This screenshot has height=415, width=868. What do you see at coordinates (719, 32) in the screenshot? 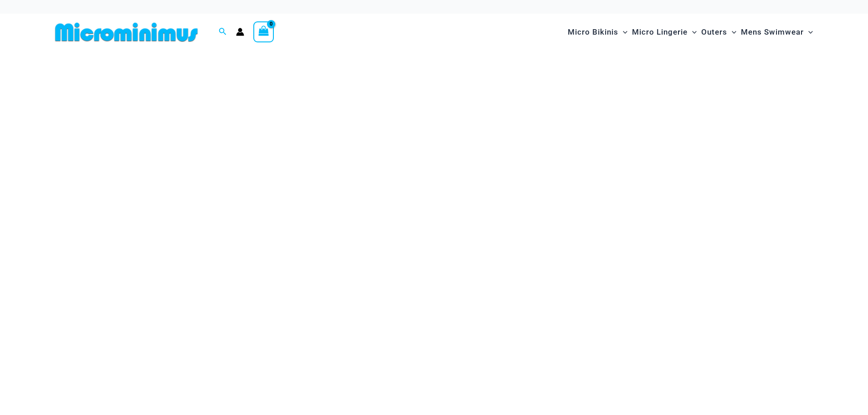
I see `a: OutersMenu ToggleMenu Toggle` at bounding box center [719, 32].